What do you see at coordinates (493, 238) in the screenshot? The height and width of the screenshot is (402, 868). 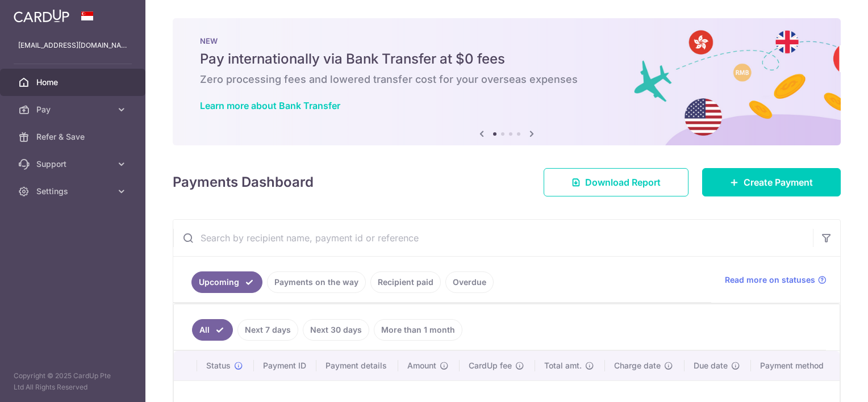 I see `input: Search by recipient name, payment id or reference` at bounding box center [493, 238].